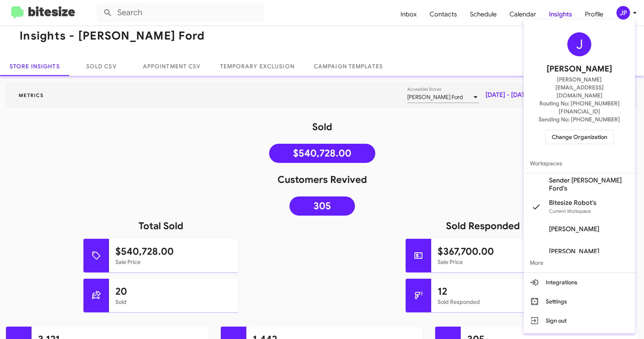  I want to click on span: Workspaces, so click(579, 163).